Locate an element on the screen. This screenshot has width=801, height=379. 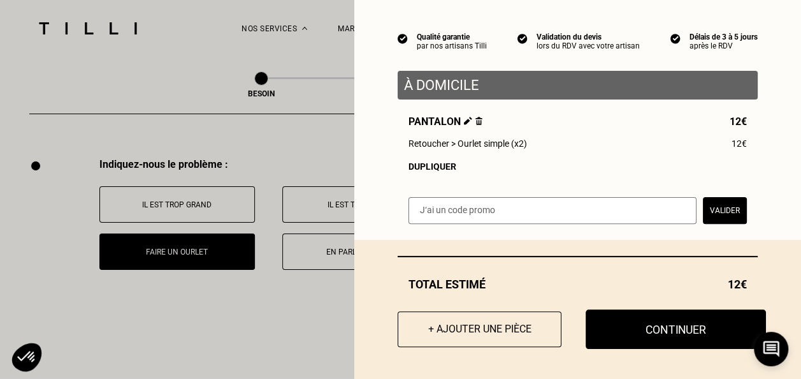
img: Éditer is located at coordinates (468, 121).